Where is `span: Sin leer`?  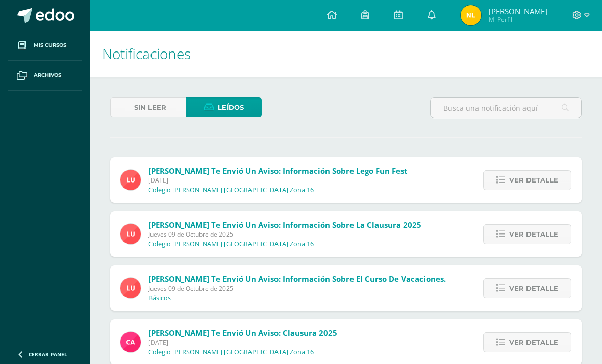 span: Sin leer is located at coordinates (150, 107).